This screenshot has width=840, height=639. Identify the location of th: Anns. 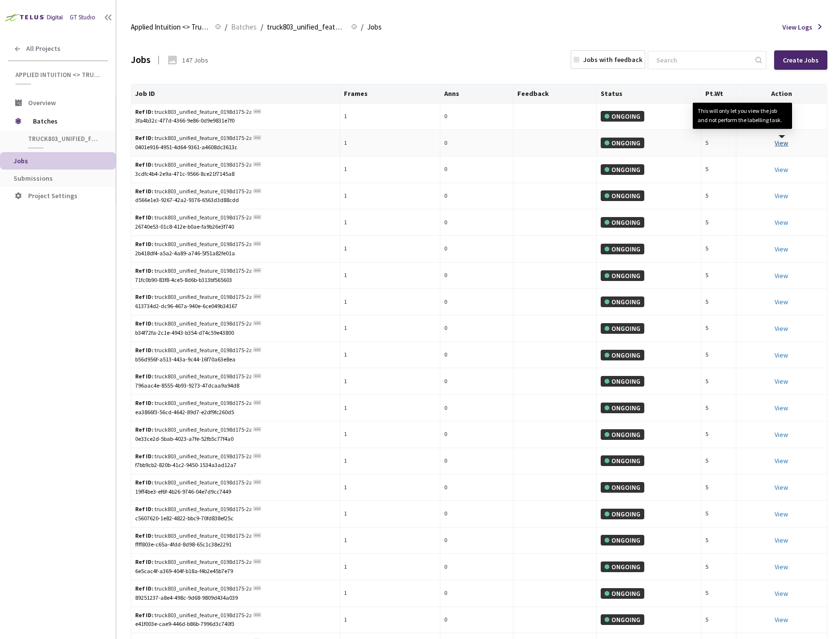
(477, 94).